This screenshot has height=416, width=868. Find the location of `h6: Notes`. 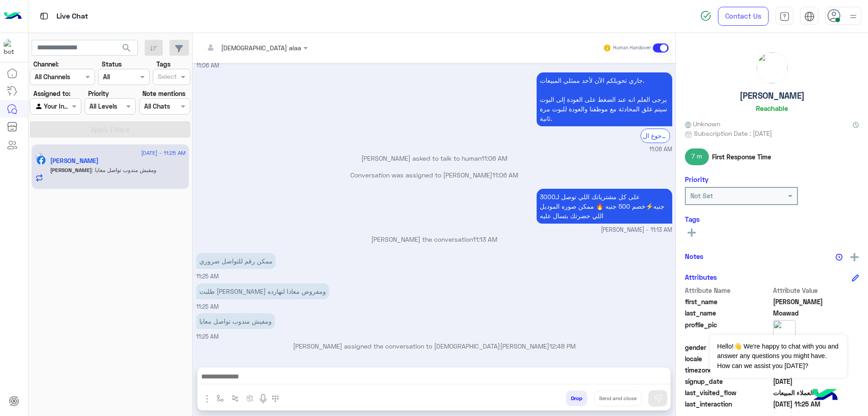

h6: Notes is located at coordinates (694, 256).